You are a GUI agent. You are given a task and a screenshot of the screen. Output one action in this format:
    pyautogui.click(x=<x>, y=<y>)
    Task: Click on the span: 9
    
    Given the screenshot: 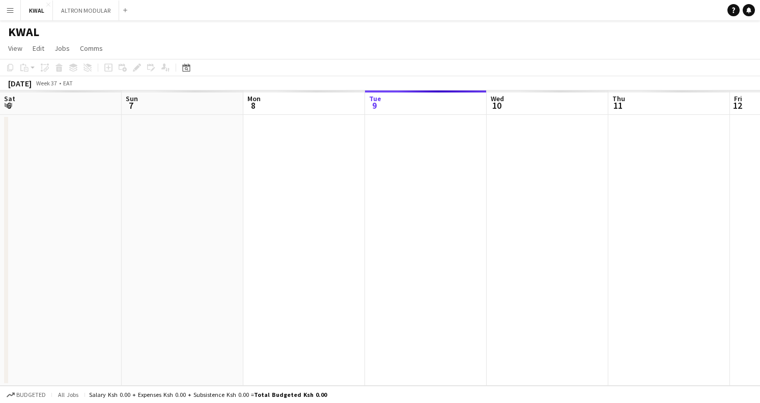 What is the action you would take?
    pyautogui.click(x=374, y=105)
    